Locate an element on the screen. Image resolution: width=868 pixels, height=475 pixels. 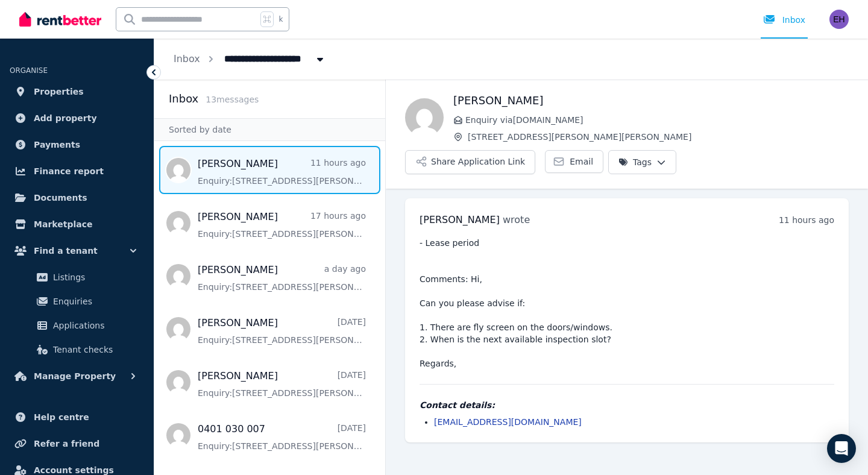
span: Properties is located at coordinates (59, 92).